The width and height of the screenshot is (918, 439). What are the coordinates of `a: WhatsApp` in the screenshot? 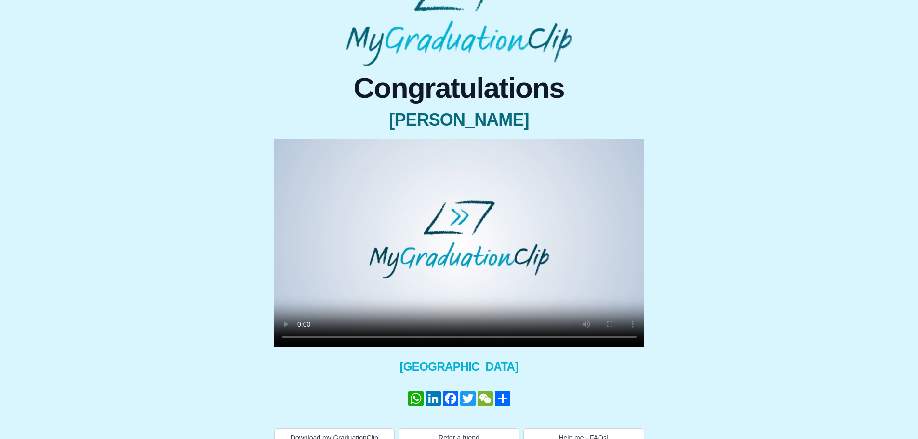 It's located at (416, 398).